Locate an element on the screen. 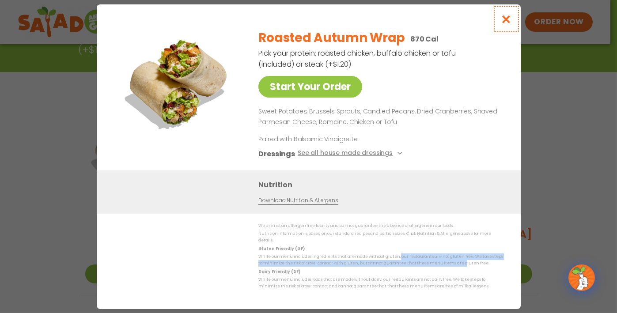  p: Sweet Potatoes, Brussels Sprouts, Candied Pecans, Dried Cranberries, Shaved Parmesan Cheese, Roma... is located at coordinates (379, 117).